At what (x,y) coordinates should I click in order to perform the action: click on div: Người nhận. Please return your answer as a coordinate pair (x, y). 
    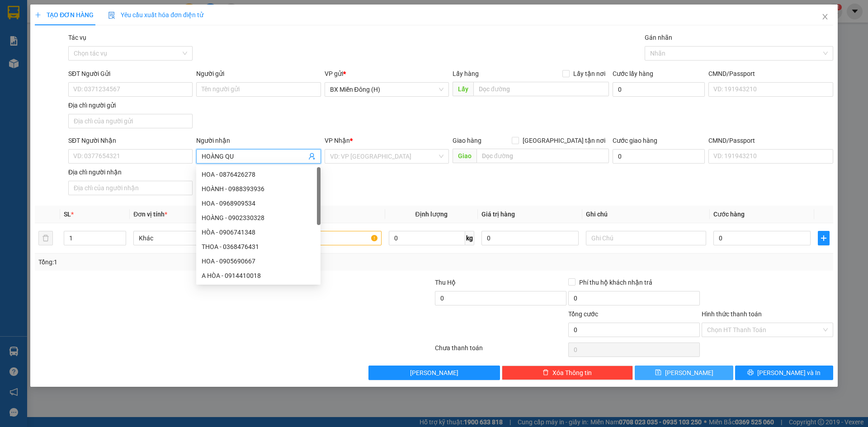
    Looking at the image, I should click on (258, 141).